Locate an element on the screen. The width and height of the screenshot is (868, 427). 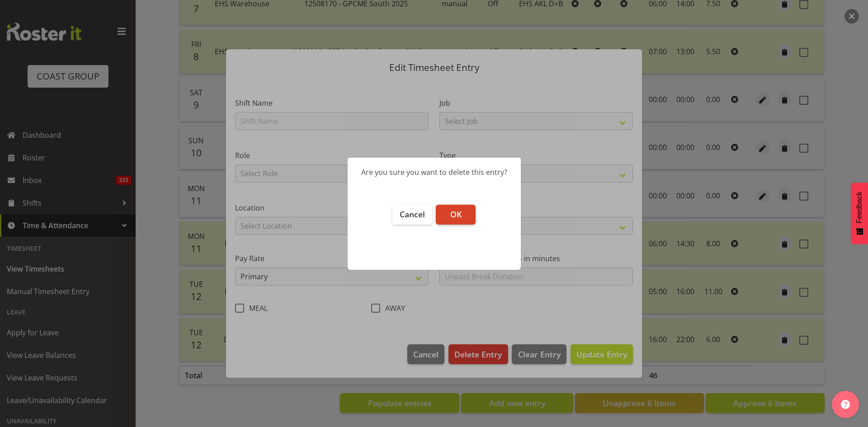
img: help-xxl-2.png is located at coordinates (846, 404).